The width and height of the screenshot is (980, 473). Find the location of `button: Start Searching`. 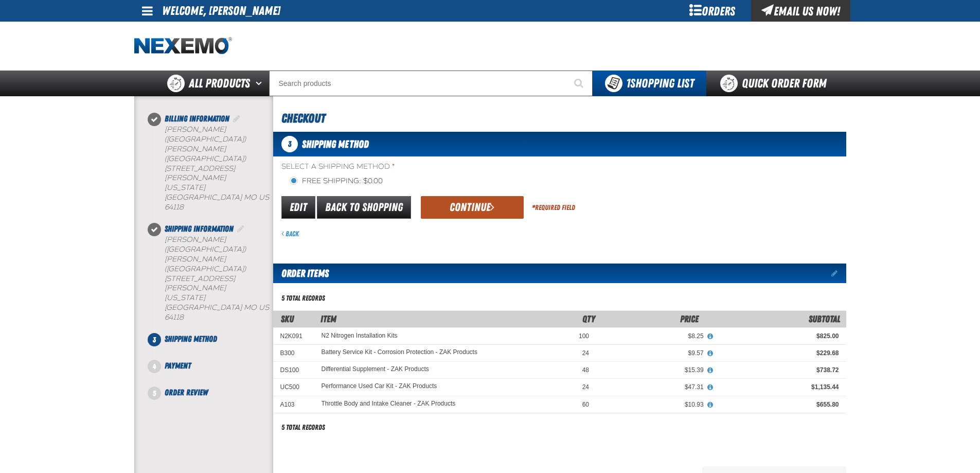

button: Start Searching is located at coordinates (580, 83).